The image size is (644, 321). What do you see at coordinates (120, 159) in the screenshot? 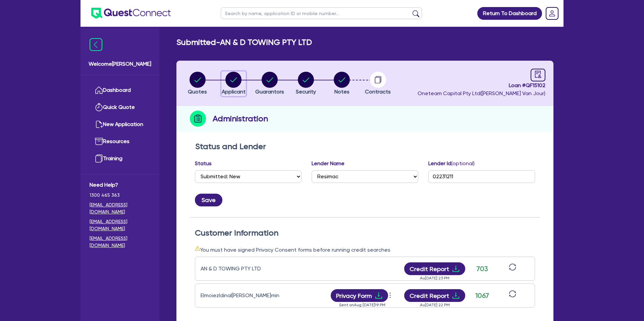
I see `a: Training` at bounding box center [120, 159].